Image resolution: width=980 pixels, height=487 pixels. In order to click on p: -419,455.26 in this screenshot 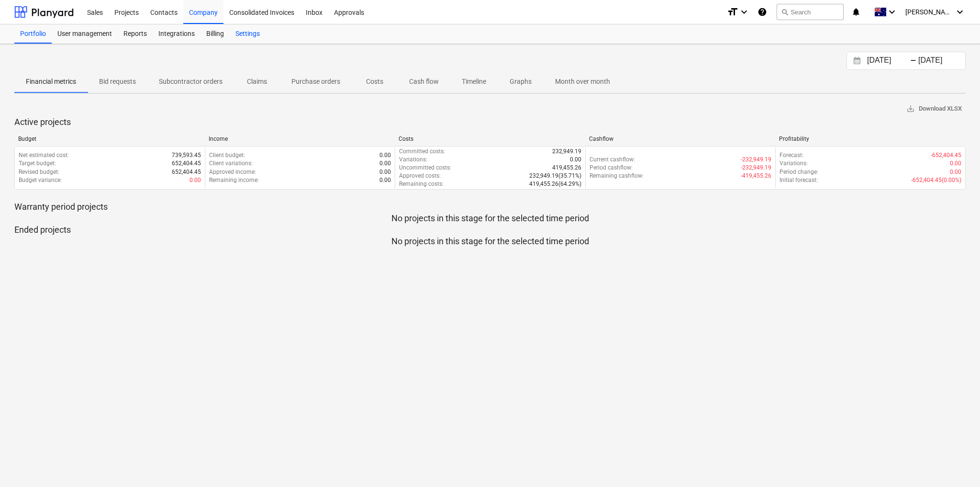, I will do `click(756, 176)`.